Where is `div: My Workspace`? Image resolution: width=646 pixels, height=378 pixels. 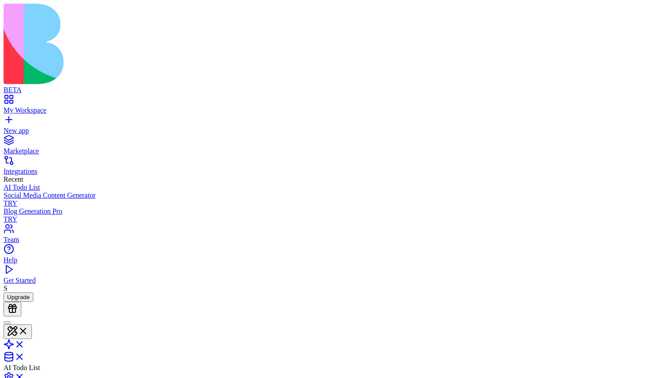
div: My Workspace is located at coordinates (323, 110).